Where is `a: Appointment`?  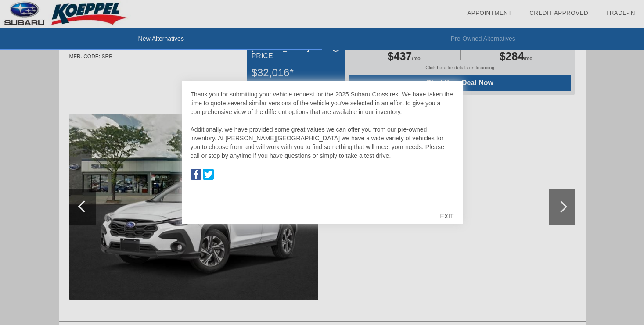
a: Appointment is located at coordinates (489, 13).